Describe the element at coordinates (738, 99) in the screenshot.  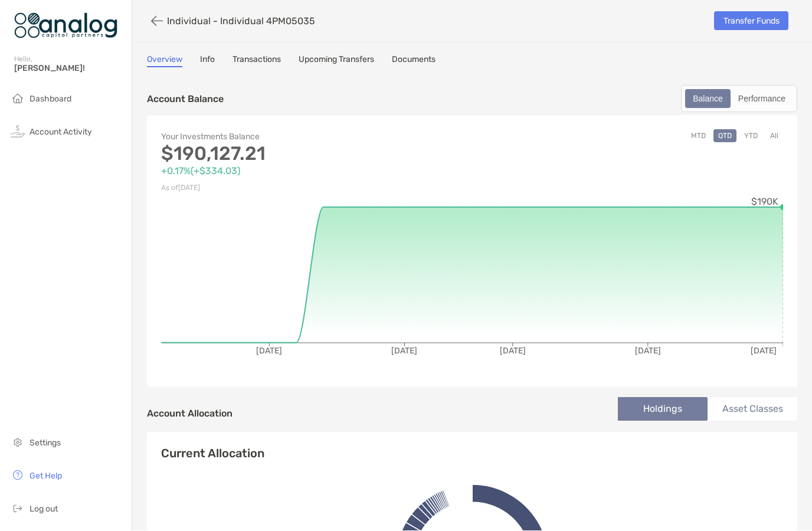
I see `div: segmented control` at that location.